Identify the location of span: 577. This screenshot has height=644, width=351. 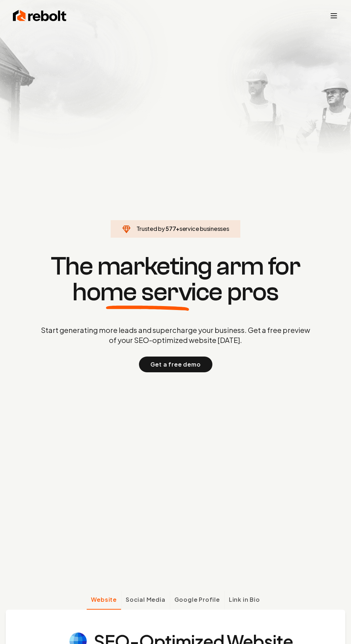
(171, 228).